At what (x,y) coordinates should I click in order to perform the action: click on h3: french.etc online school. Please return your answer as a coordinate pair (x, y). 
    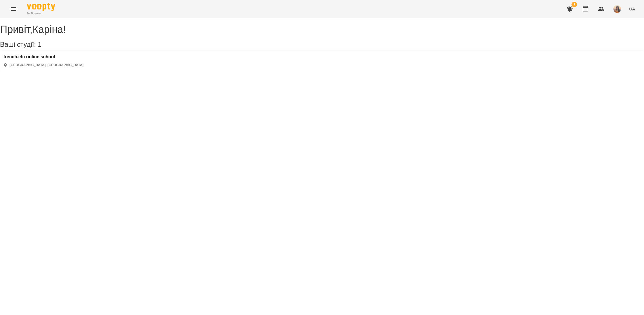
    Looking at the image, I should click on (43, 56).